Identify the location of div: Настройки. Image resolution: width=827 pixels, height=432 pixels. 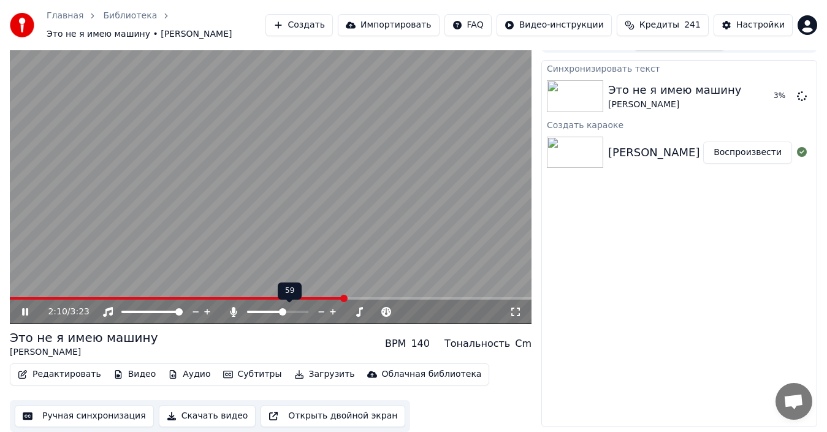
(760, 25).